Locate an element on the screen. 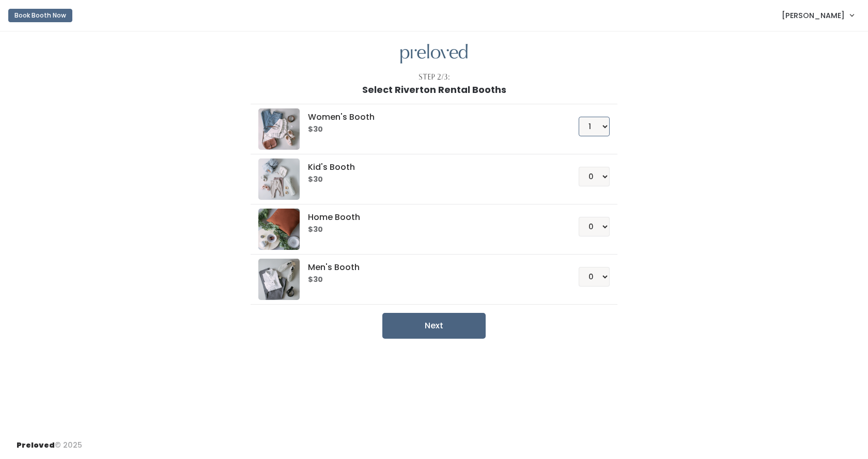  div: © 2025 is located at coordinates (49, 441).